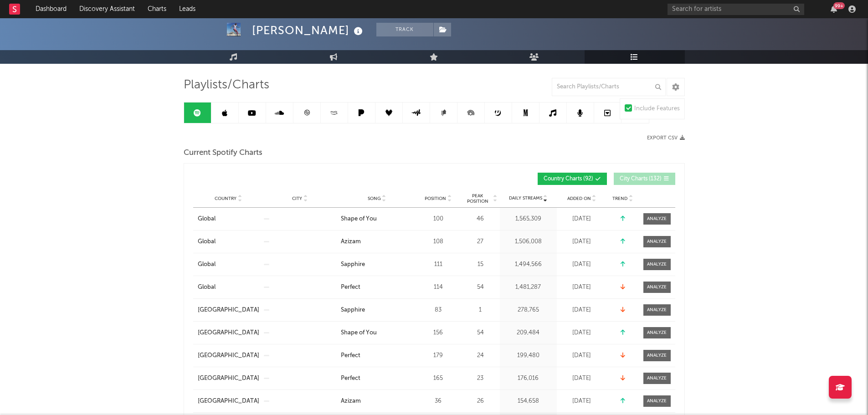 Image resolution: width=868 pixels, height=415 pixels. I want to click on button: Country Charts(92), so click(573, 179).